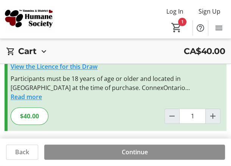 This screenshot has width=231, height=166. I want to click on span: Log In, so click(175, 11).